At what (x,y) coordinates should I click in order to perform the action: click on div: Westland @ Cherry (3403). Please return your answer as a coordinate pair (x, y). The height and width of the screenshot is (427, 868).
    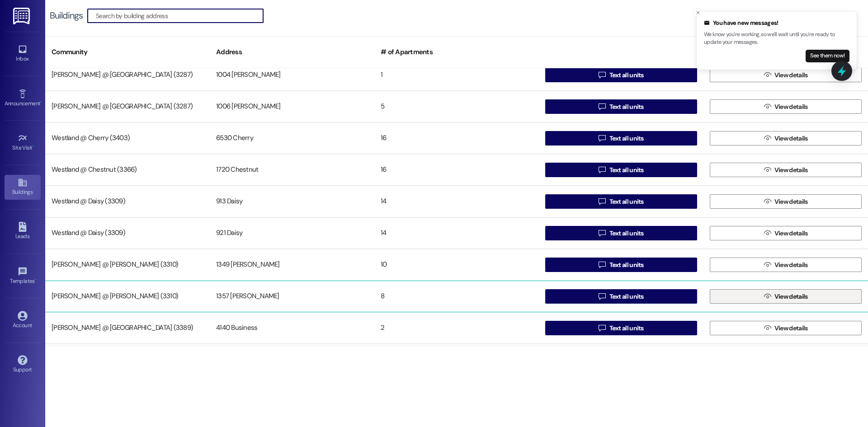
    Looking at the image, I should click on (127, 138).